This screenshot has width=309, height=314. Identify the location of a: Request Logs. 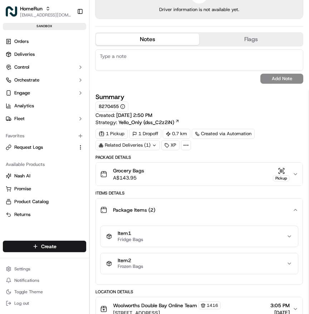
(40, 148).